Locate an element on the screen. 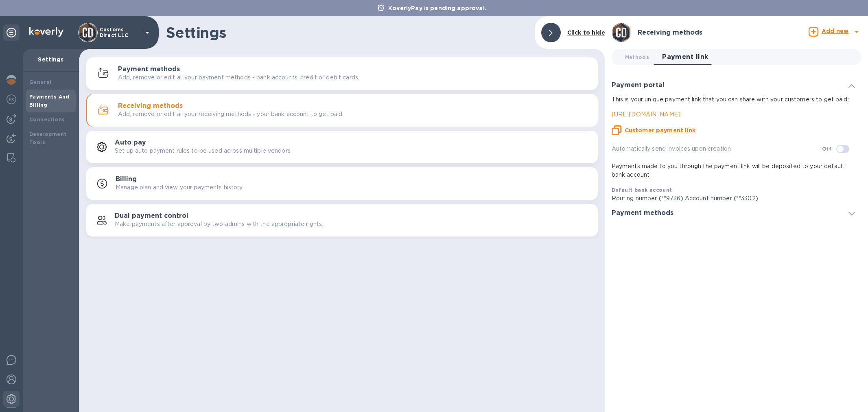  span: Methods is located at coordinates (637, 57).